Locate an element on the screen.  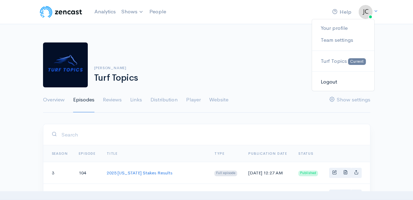
input: Search is located at coordinates (211, 134).